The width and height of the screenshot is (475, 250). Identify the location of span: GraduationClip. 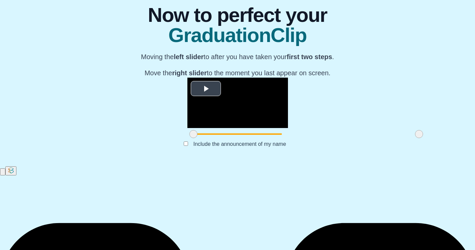
(238, 35).